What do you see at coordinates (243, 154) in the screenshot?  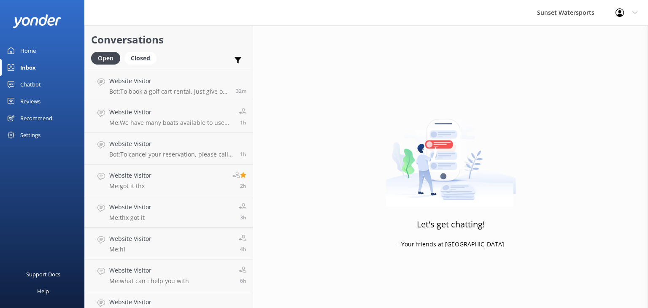 I see `span: Aug 30 2025 04:39pm (UTC -05:00) America/Cancun` at bounding box center [243, 154].